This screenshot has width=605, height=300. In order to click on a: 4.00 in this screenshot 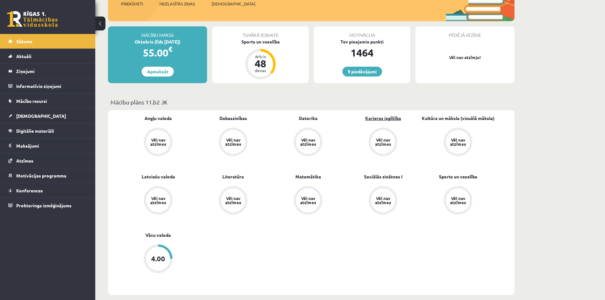, I will do `click(158, 259)`.